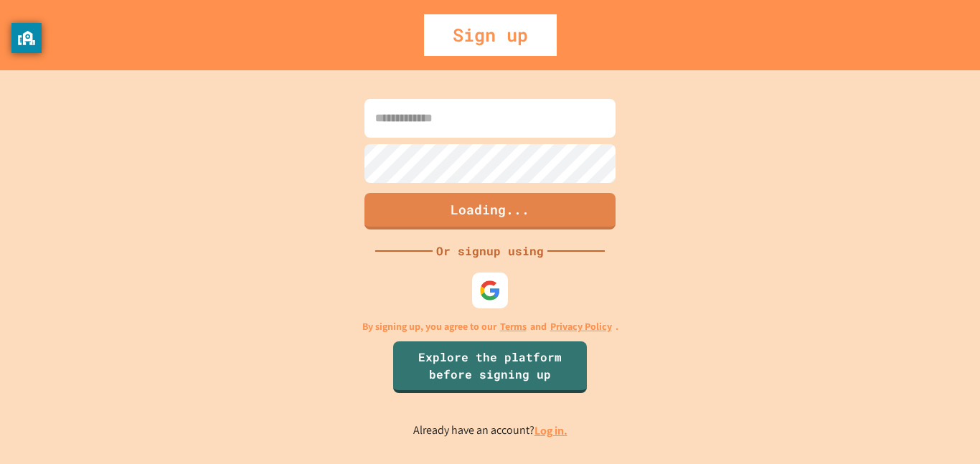  Describe the element at coordinates (581, 327) in the screenshot. I see `a: Privacy Policy` at that location.